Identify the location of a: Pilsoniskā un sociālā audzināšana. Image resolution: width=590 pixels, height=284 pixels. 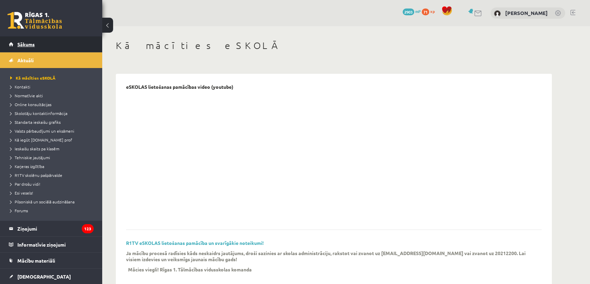
(53, 202).